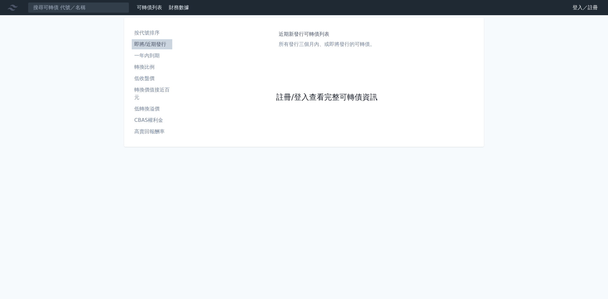 This screenshot has height=299, width=608. What do you see at coordinates (152, 132) in the screenshot?
I see `li: 高賣回報酬率` at bounding box center [152, 132].